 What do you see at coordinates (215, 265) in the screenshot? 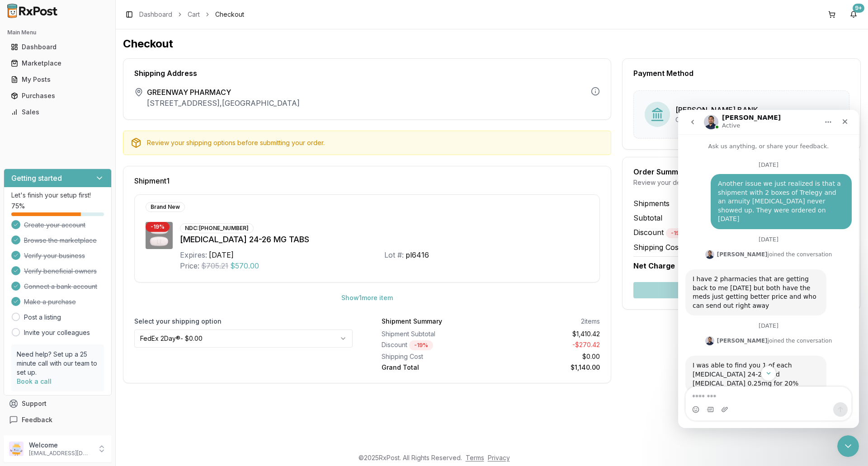
I see `span: $705.21` at bounding box center [215, 265].